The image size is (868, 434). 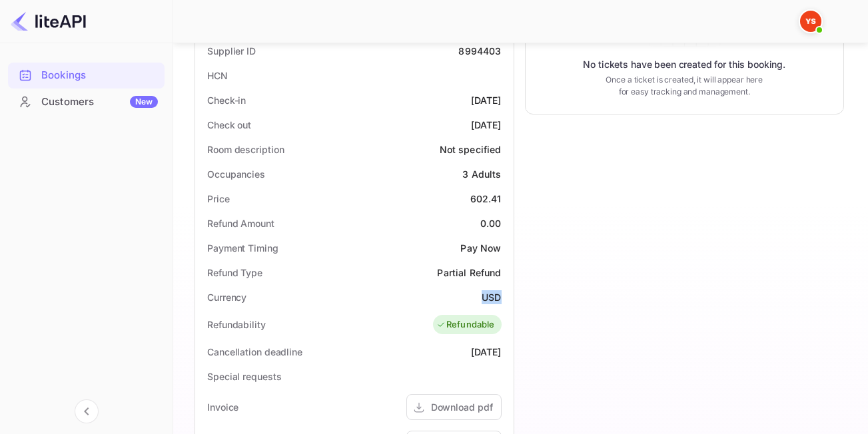 I want to click on div: Refundable, so click(x=466, y=325).